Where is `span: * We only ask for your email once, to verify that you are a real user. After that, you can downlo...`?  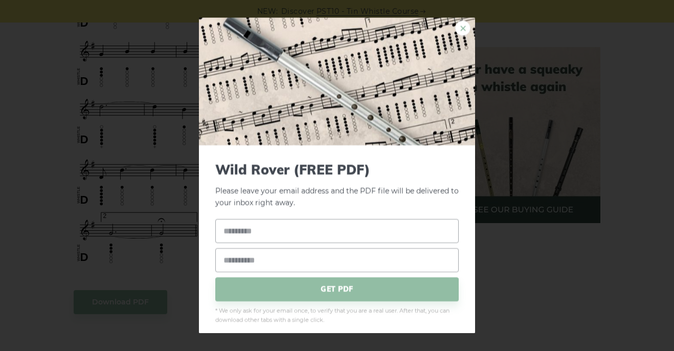
span: * We only ask for your email once, to verify that you are a real user. After that, you can downlo... is located at coordinates (337, 315).